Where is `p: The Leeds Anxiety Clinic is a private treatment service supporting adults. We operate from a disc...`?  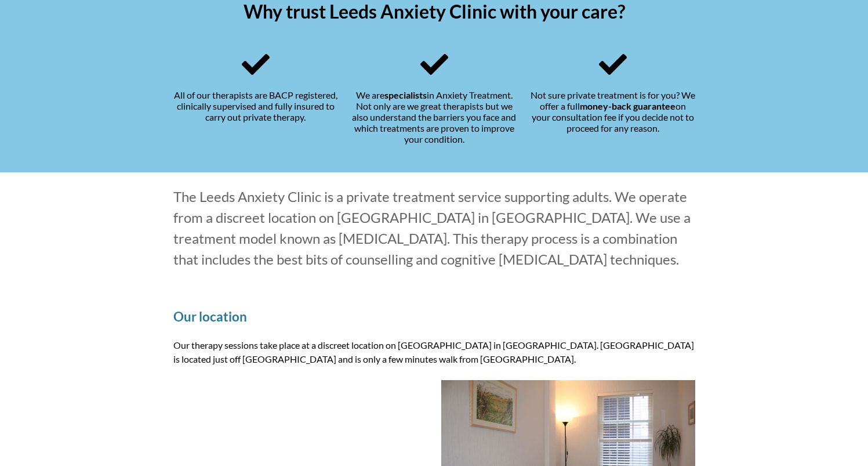
p: The Leeds Anxiety Clinic is a private treatment service supporting adults. We operate from a disc... is located at coordinates (434, 228).